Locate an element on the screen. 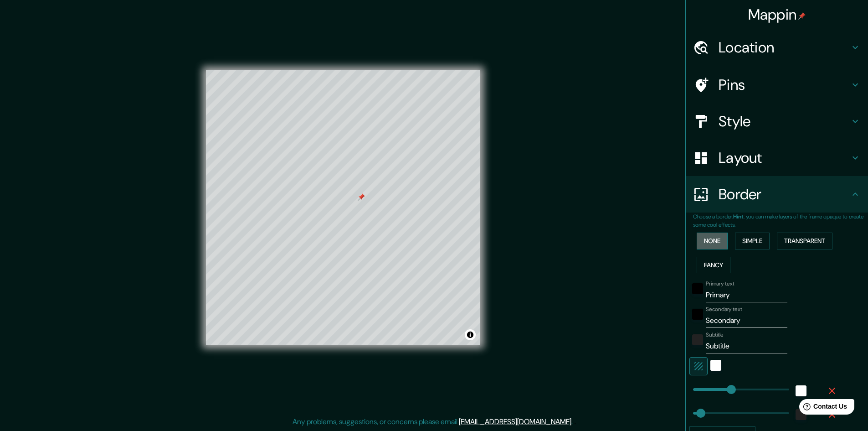 The image size is (868, 431). h4: Mappin is located at coordinates (777, 15).